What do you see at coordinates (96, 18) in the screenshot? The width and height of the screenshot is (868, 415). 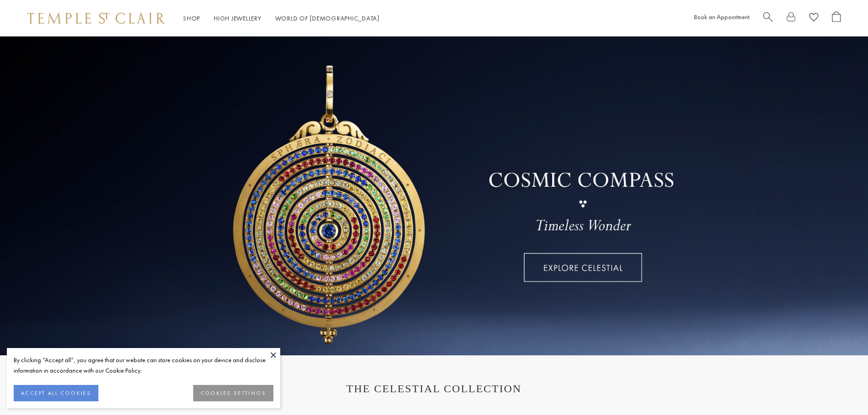 I see `img: Temple St. Clair` at bounding box center [96, 18].